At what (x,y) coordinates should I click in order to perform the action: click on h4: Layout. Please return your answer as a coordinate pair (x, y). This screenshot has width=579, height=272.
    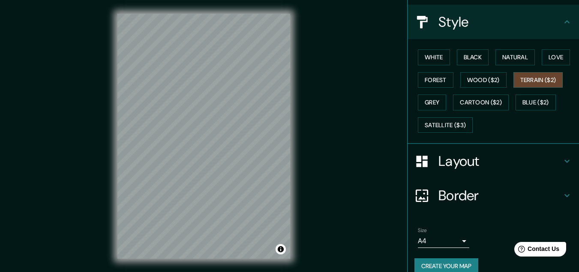
    Looking at the image, I should click on (501, 161).